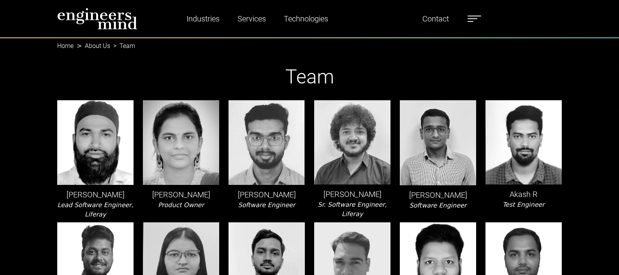 Image resolution: width=619 pixels, height=275 pixels. What do you see at coordinates (310, 77) in the screenshot?
I see `h1: Team` at bounding box center [310, 77].